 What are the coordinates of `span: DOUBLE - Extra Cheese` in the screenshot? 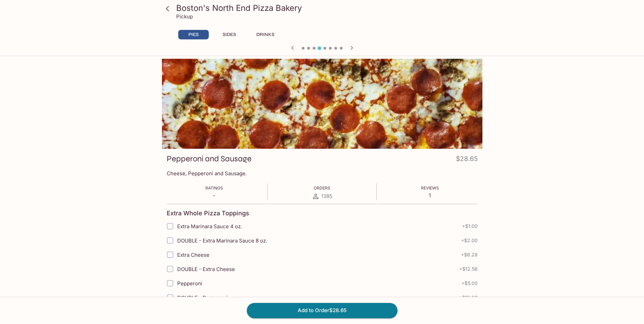 It's located at (206, 269).